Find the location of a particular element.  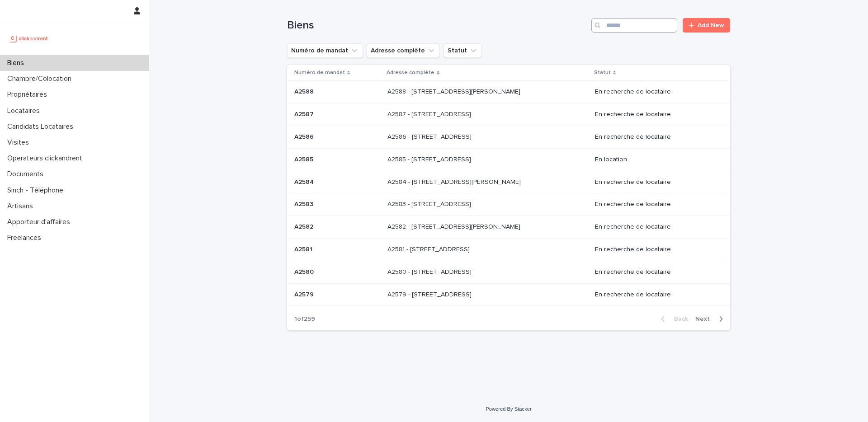

p: A2586 is located at coordinates (304, 136).